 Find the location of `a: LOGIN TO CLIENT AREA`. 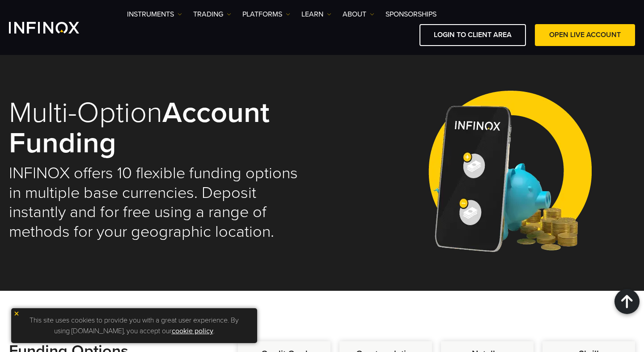

a: LOGIN TO CLIENT AREA is located at coordinates (473, 35).